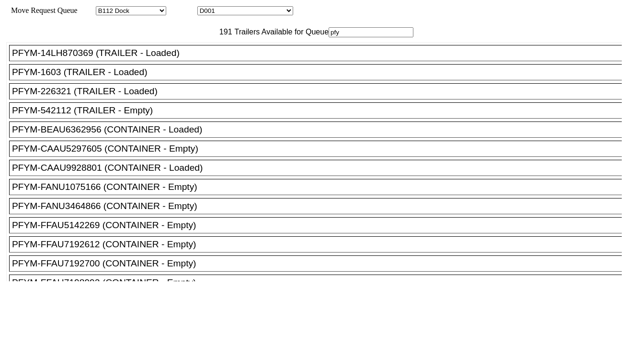 The height and width of the screenshot is (364, 628). What do you see at coordinates (182, 10) in the screenshot?
I see `span: Location` at bounding box center [182, 10].